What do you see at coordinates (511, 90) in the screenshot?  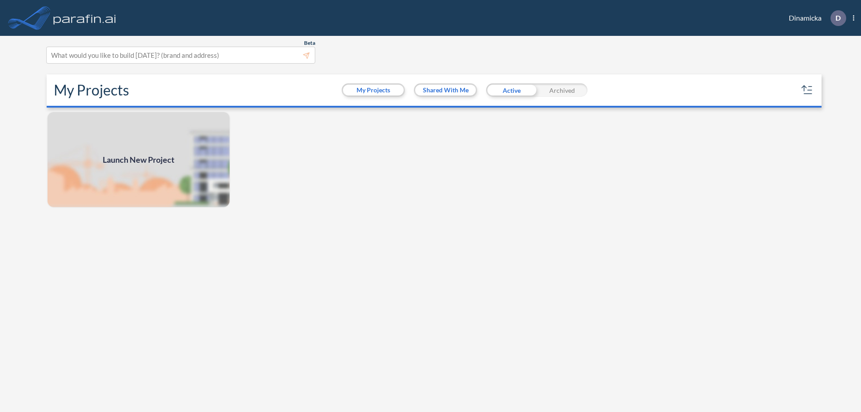 I see `div: Active` at bounding box center [511, 90].